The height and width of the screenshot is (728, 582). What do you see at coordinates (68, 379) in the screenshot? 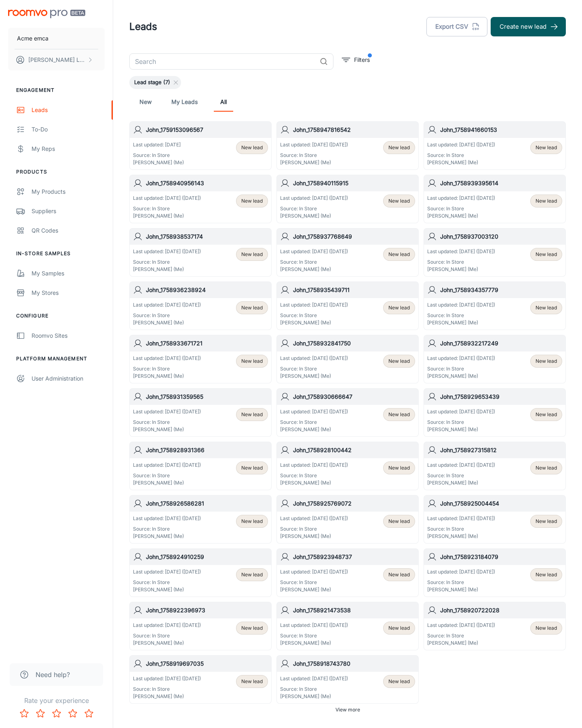
I see `div: User Administration` at bounding box center [68, 379].